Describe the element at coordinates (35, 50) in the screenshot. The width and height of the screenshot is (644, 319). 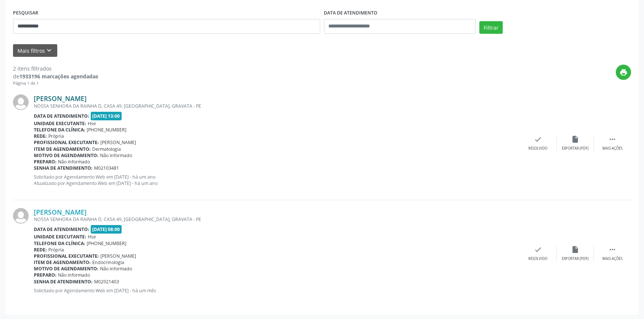
I see `button: Mais filtroskeyboard_arrow_down` at that location.